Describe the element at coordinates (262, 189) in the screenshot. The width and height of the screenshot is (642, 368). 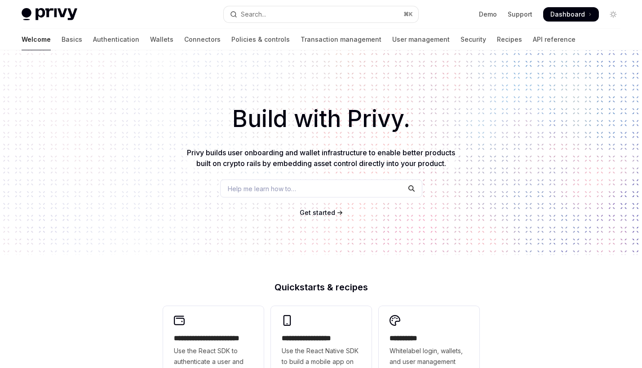
I see `span: Help me learn how to…` at that location.